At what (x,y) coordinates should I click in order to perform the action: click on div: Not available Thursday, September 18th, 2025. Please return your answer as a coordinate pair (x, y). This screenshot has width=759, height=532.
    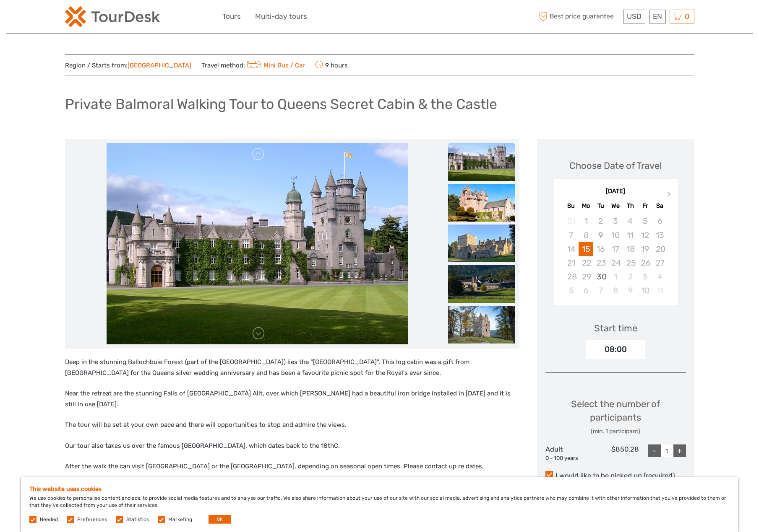
    Looking at the image, I should click on (630, 249).